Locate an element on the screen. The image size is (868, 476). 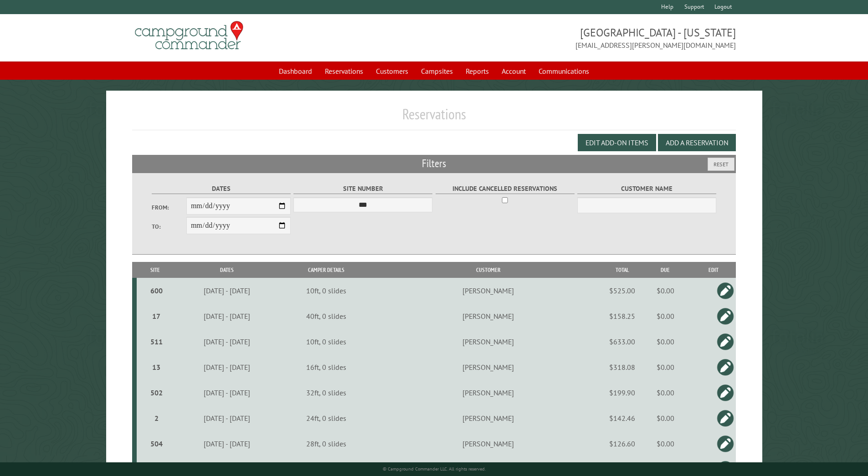
th: Edit is located at coordinates (714, 270).